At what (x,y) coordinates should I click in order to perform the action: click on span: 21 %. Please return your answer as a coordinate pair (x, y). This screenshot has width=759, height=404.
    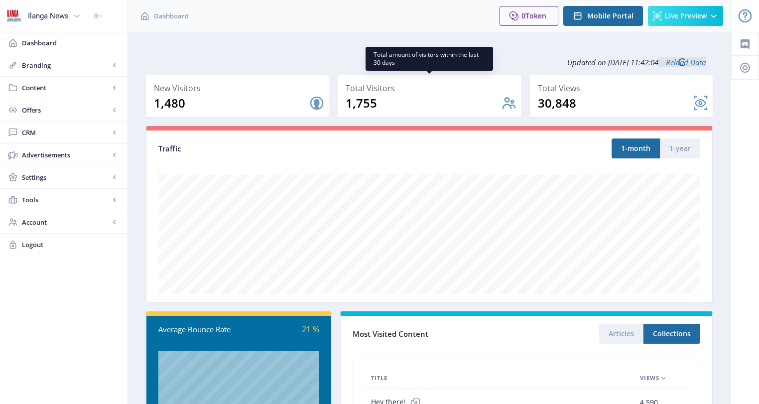
    Looking at the image, I should click on (310, 329).